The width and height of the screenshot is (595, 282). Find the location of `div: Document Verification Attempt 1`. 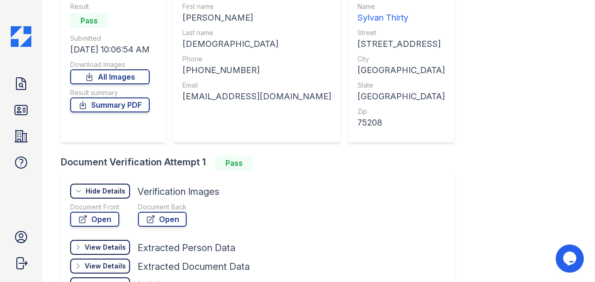

div: Document Verification Attempt 1 is located at coordinates (261, 163).